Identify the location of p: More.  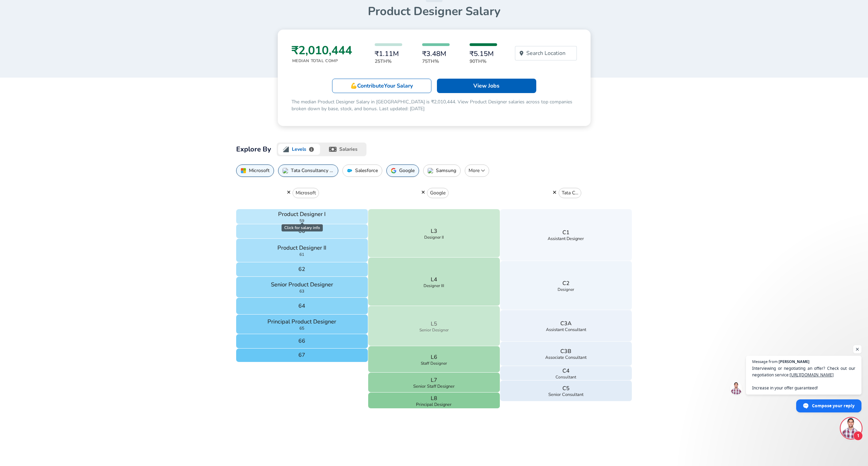
(477, 171).